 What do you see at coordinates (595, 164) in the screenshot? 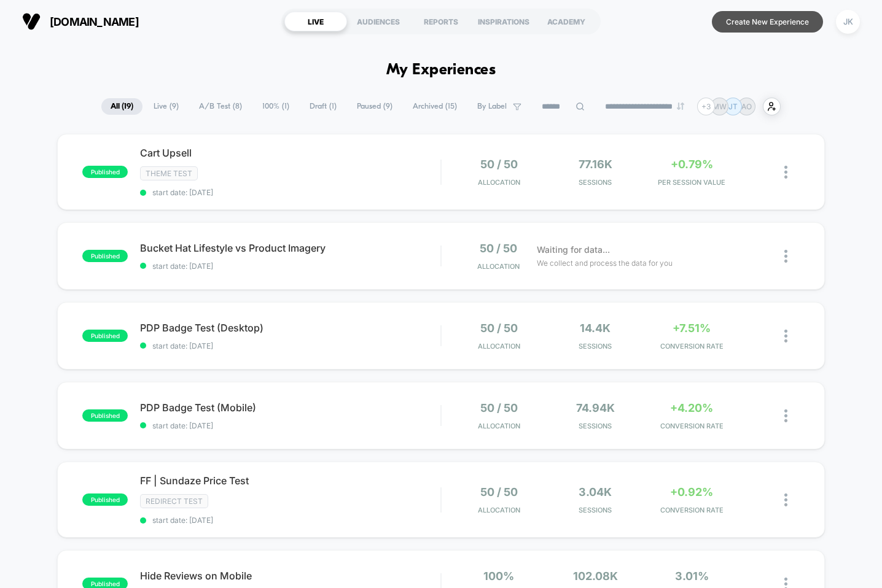
I see `span: 77.16k` at bounding box center [595, 164].